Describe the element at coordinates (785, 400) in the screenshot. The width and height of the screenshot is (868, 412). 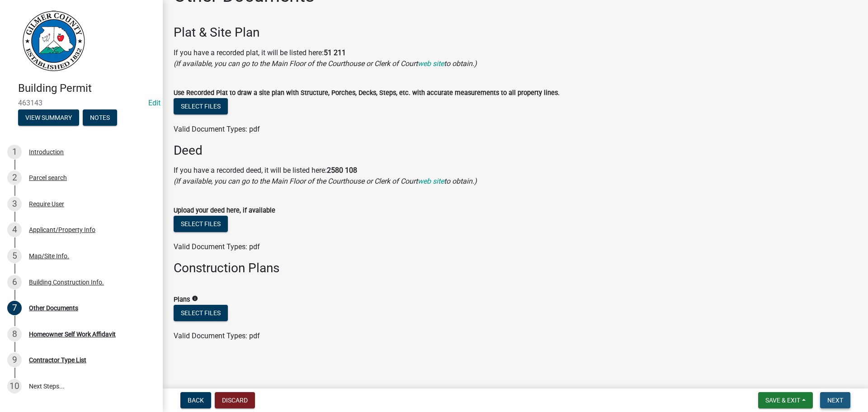
I see `button: Save & Exit` at that location.